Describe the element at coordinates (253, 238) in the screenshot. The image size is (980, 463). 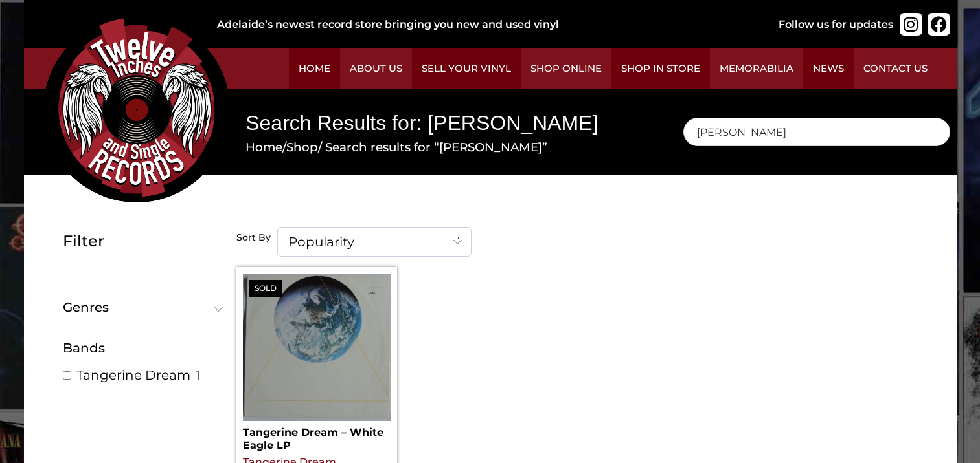
I see `h5: Sort By` at that location.